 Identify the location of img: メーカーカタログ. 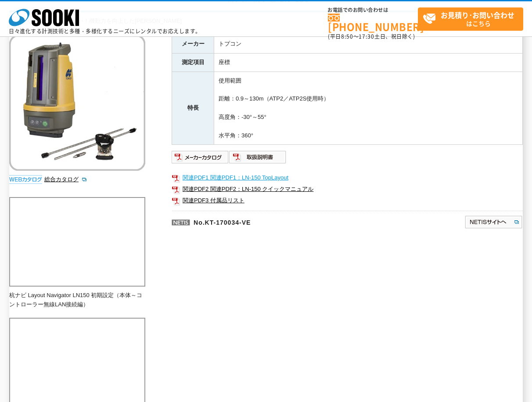
(200, 157).